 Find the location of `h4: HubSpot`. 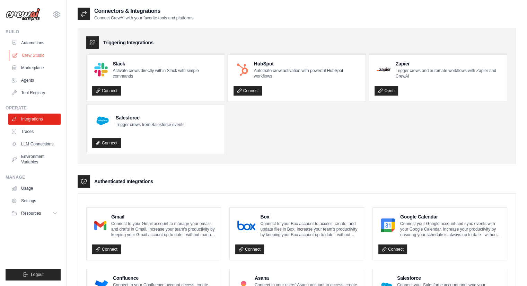

h4: HubSpot is located at coordinates (307, 64).